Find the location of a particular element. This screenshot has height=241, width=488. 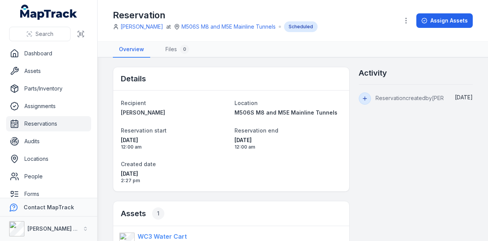

strong: WC3 Water Cart is located at coordinates (162, 236).